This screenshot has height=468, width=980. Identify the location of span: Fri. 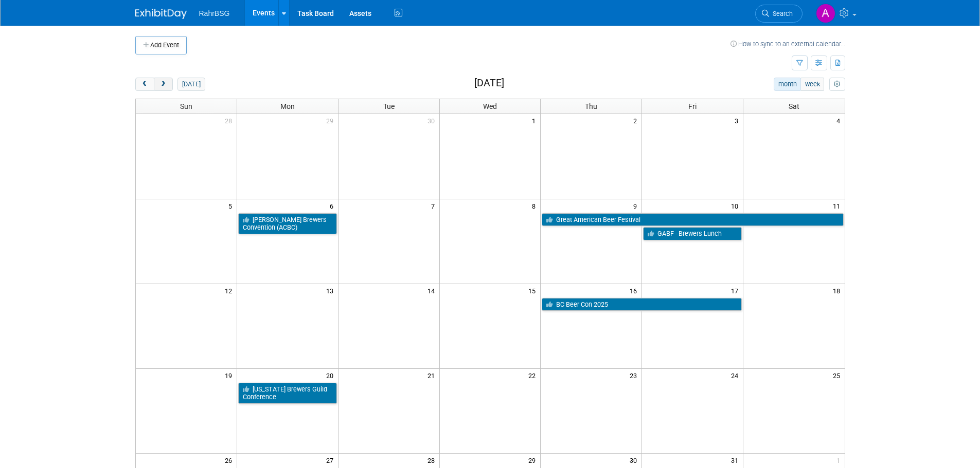
(692, 106).